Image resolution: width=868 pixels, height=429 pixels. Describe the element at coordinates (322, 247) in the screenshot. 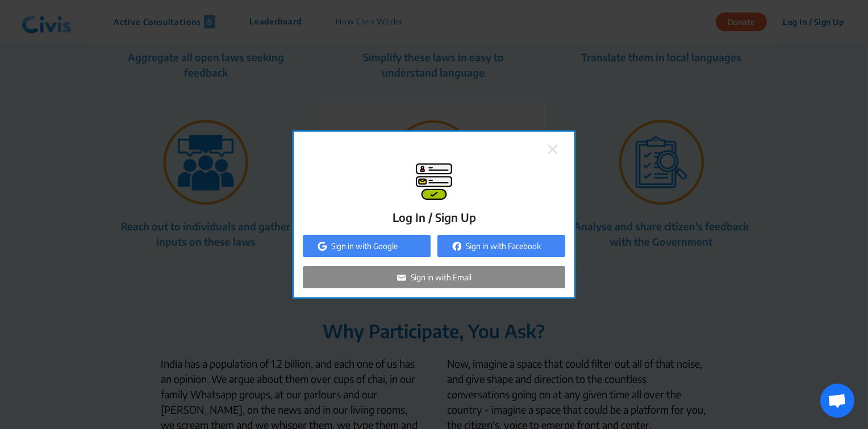

I see `img: auth-google.png` at that location.